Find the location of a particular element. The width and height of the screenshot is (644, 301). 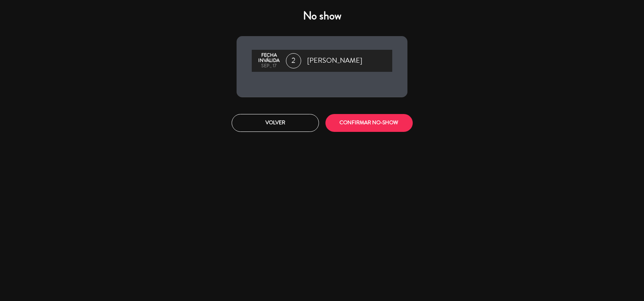

div: sep., 17 is located at coordinates (269, 66).